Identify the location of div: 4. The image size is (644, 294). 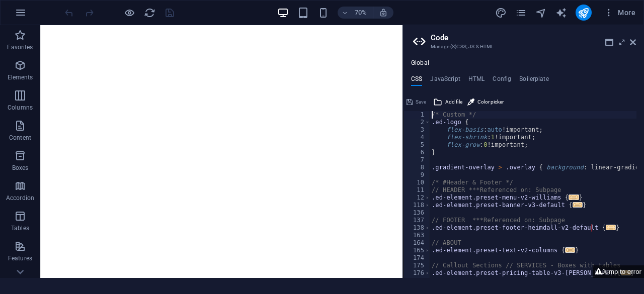
(417, 137).